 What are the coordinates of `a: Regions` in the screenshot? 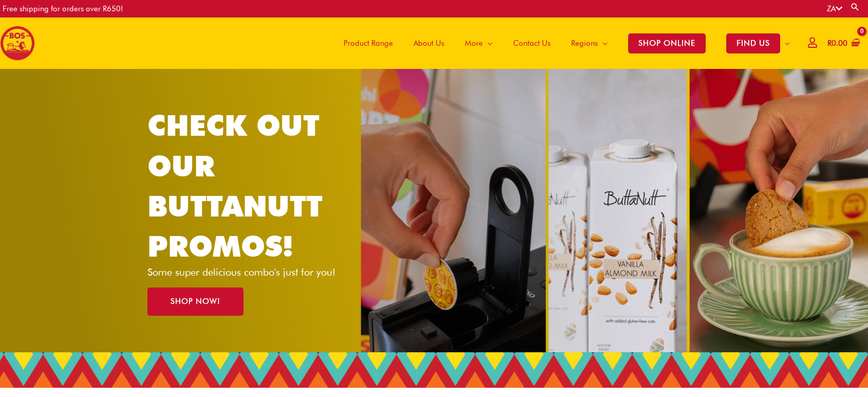 It's located at (590, 43).